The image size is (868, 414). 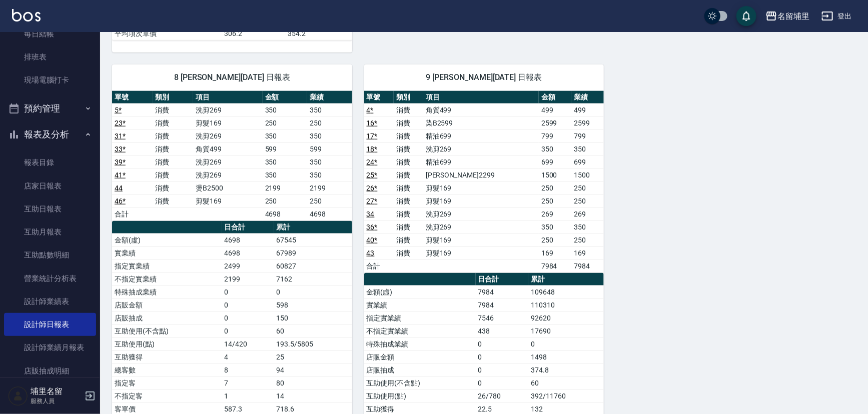 I want to click on th: 業績, so click(x=330, y=98).